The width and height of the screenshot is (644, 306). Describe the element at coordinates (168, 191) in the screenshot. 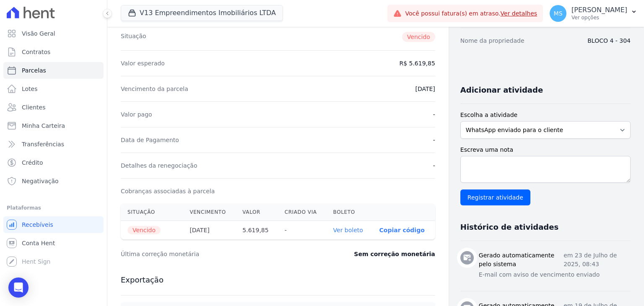

I see `dt: Cobranças associadas à parcela` at that location.